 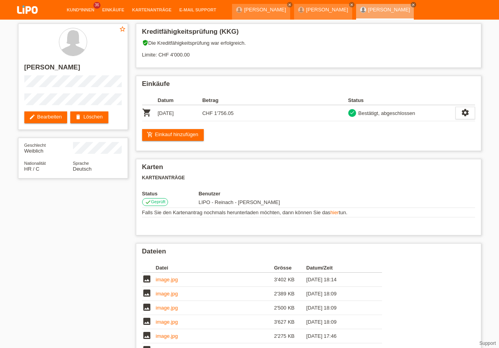 What do you see at coordinates (78, 117) in the screenshot?
I see `i: delete` at bounding box center [78, 117].